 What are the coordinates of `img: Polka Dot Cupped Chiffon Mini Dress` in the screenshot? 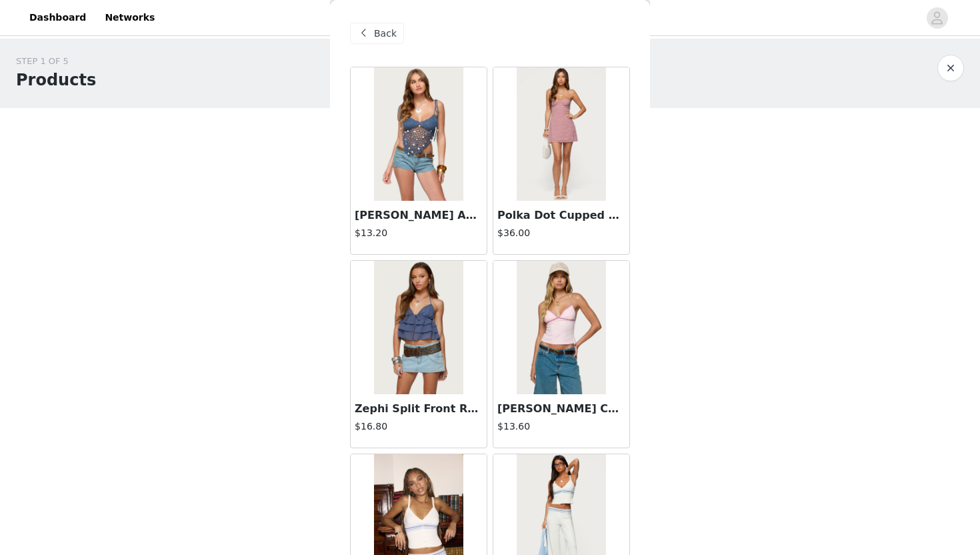 It's located at (561, 134).